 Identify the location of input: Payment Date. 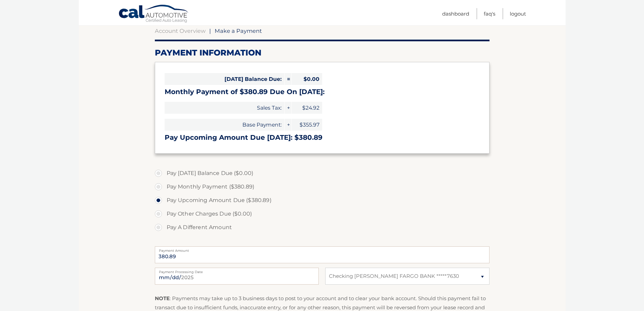
(237, 276).